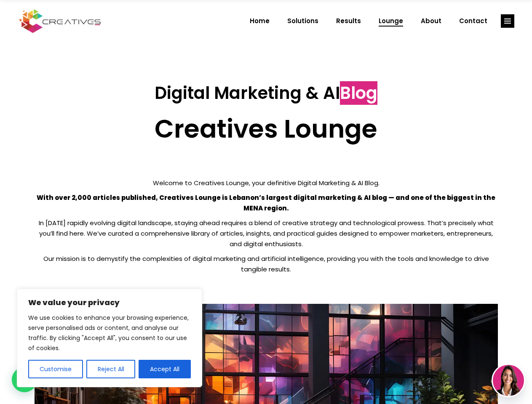 Image resolution: width=532 pixels, height=404 pixels. What do you see at coordinates (266, 203) in the screenshot?
I see `strong: With over 2,000 articles published, Creatives Lounge is Lebanon’s largest digital marketing & AI ...` at bounding box center [266, 203].